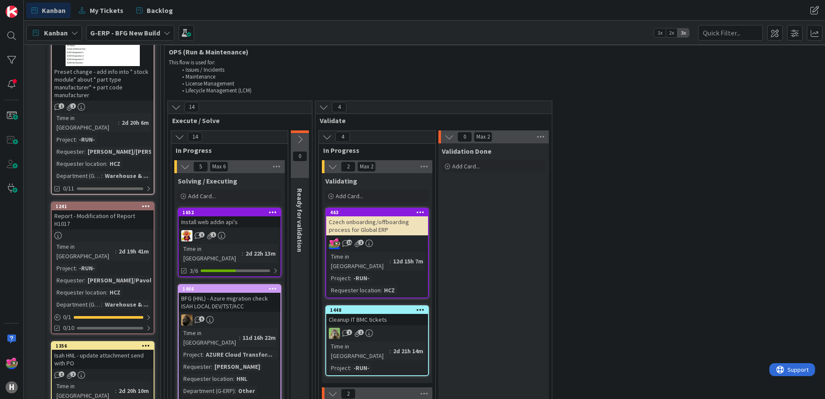  What do you see at coordinates (408, 351) in the screenshot?
I see `div: 2d 21h 14m` at bounding box center [408, 351].